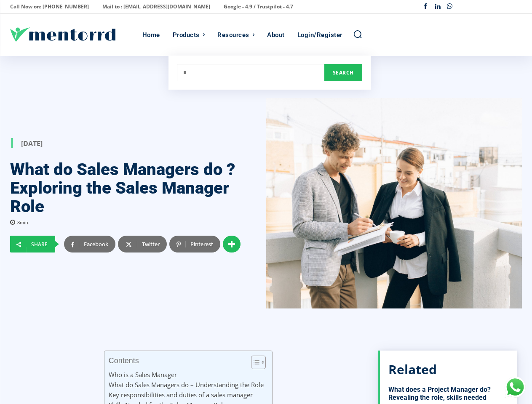  I want to click on div: Home, so click(151, 35).